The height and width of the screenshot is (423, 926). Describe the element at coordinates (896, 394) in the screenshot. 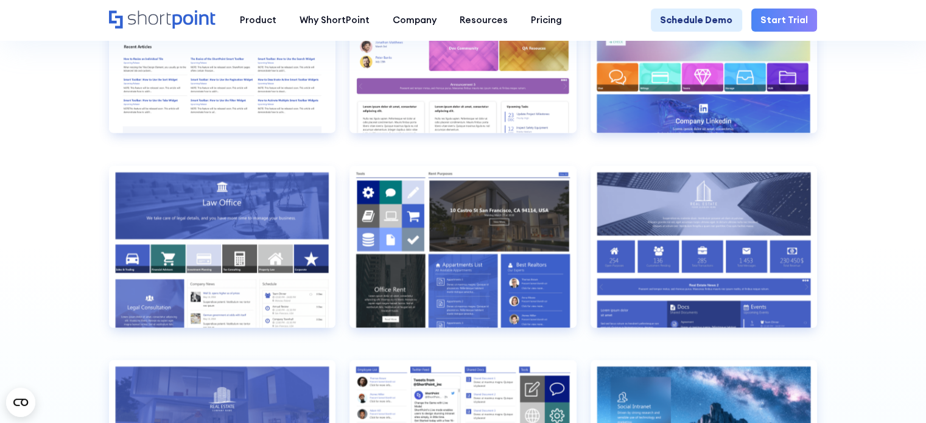

I see `div: Chat Widget` at that location.